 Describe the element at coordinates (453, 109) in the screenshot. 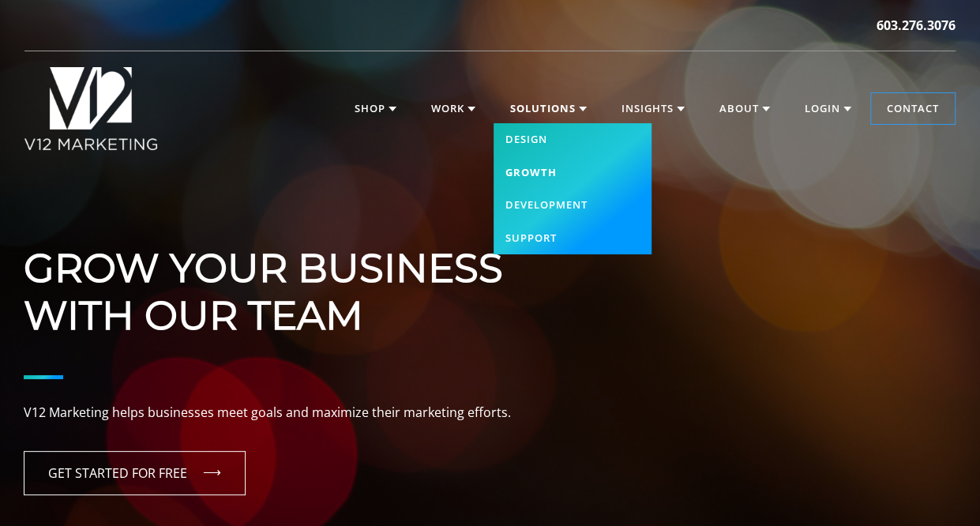

I see `a: Work` at that location.